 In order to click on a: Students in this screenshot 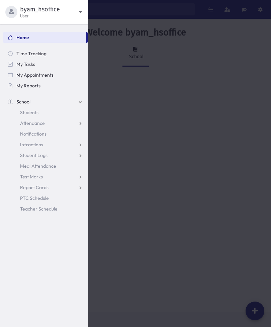, I will do `click(45, 113)`.